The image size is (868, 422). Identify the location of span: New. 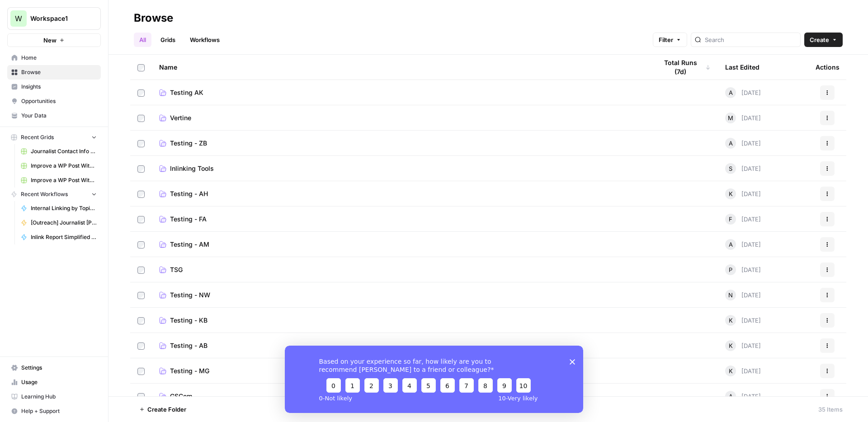
(50, 40).